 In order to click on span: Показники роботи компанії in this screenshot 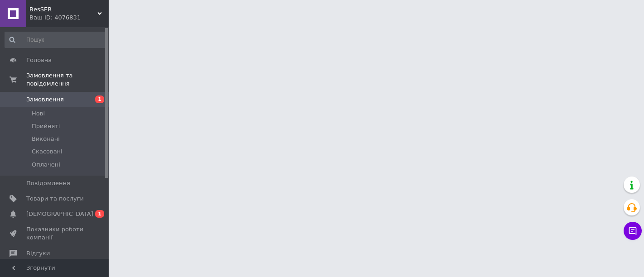, I will do `click(55, 234)`.